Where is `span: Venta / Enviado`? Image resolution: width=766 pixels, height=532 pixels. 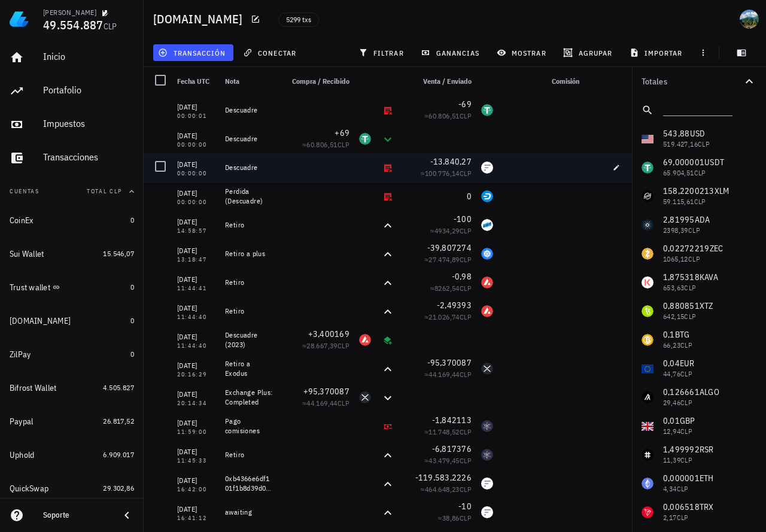
span: Venta / Enviado is located at coordinates (447, 80).